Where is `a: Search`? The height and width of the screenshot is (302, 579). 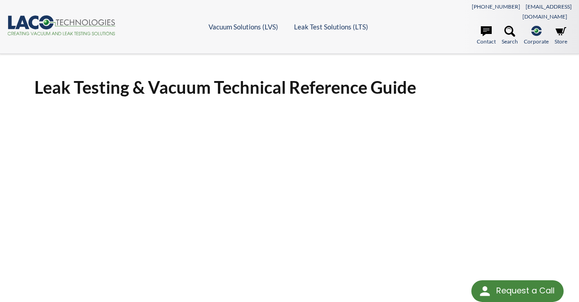
a: Search is located at coordinates (510, 36).